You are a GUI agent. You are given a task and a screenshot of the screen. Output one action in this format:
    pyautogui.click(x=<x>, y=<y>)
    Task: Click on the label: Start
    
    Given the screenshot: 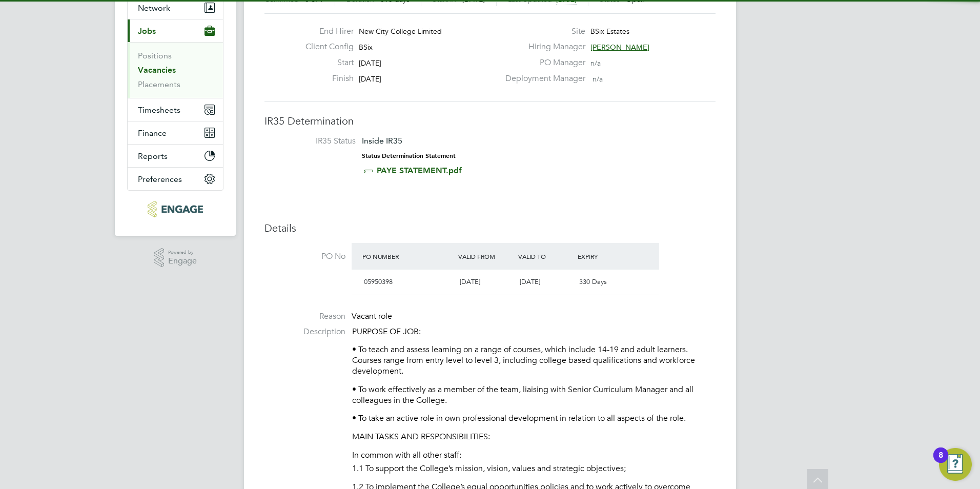 What is the action you would take?
    pyautogui.click(x=326, y=62)
    